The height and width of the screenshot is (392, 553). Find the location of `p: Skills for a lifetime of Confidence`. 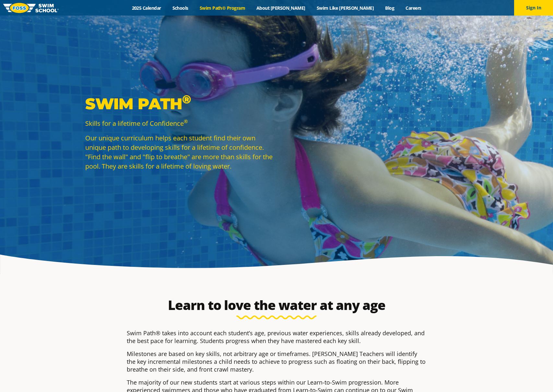

p: Skills for a lifetime of Confidence is located at coordinates (179, 123).